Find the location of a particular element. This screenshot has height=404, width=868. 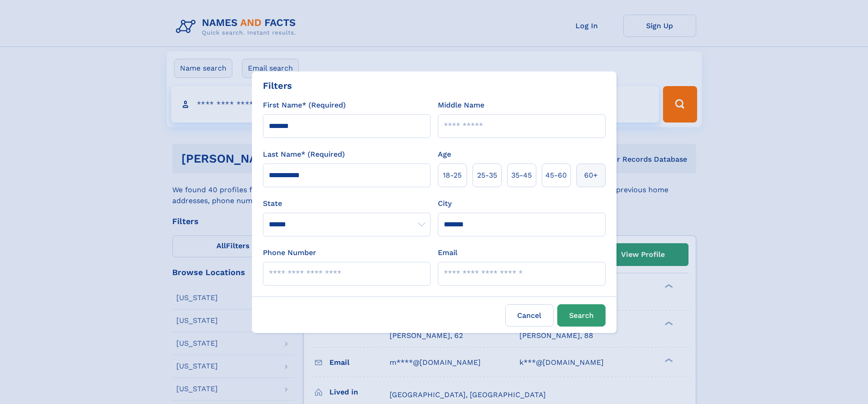

label: City is located at coordinates (445, 204).